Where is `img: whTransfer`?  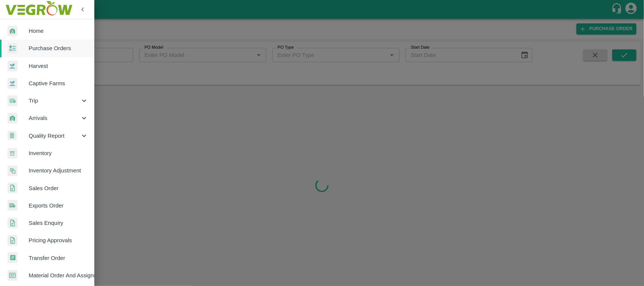
img: whTransfer is located at coordinates (12, 258).